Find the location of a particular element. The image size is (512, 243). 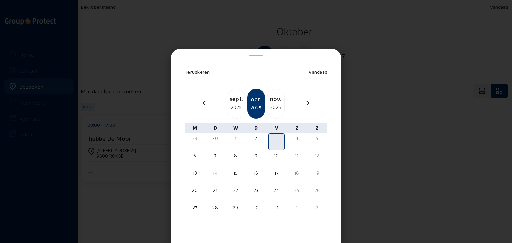

div: M is located at coordinates (195, 128).